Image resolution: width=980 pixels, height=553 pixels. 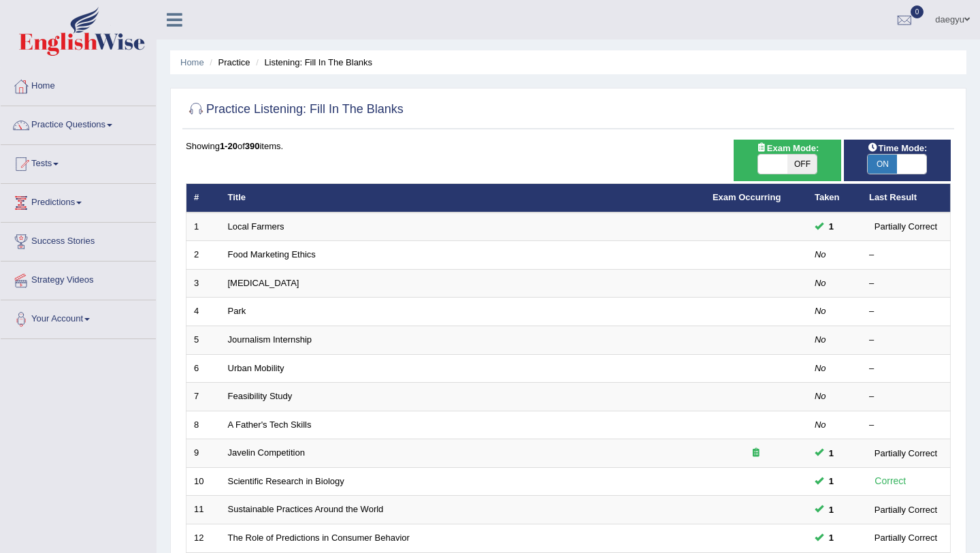 I want to click on td: 11, so click(x=204, y=511).